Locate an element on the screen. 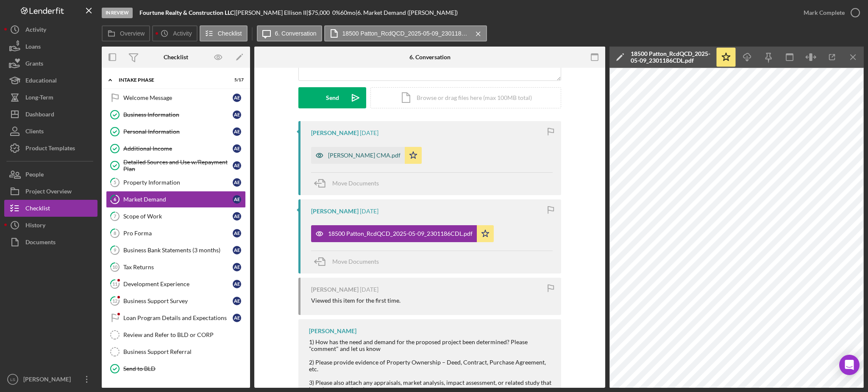 The height and width of the screenshot is (392, 868). time: 2025-07-24 01:02 is located at coordinates (369, 133).